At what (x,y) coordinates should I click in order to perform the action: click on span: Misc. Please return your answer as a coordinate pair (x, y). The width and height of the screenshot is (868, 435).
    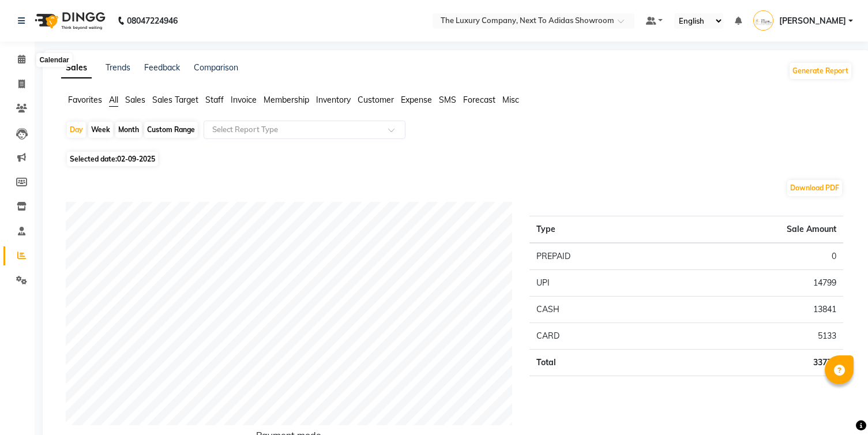
    Looking at the image, I should click on (511, 99).